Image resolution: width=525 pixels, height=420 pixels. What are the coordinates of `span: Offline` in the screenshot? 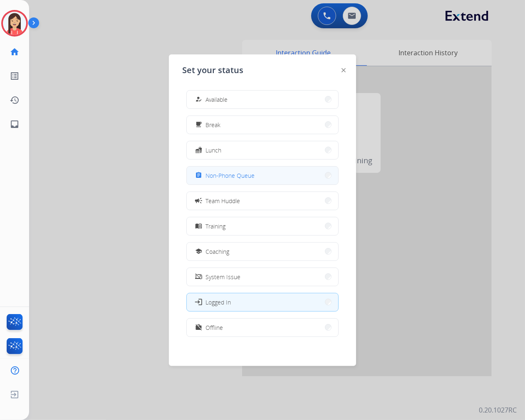 It's located at (214, 327).